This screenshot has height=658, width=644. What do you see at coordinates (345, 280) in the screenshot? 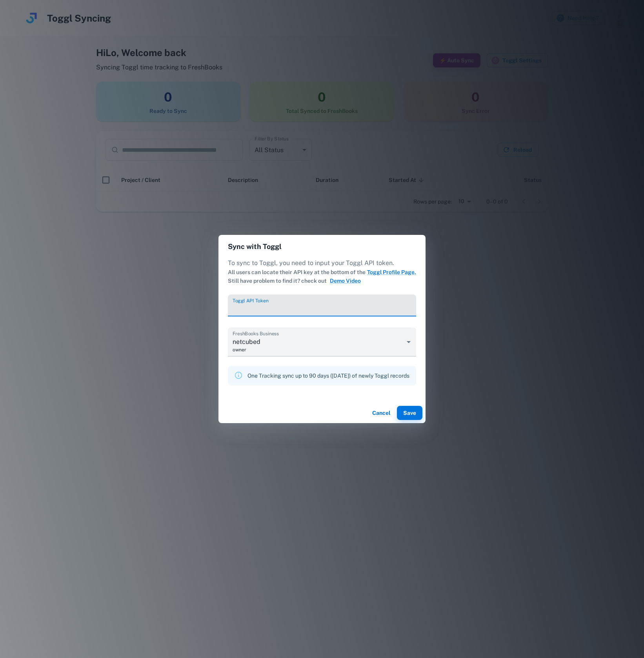
I see `a: Demo Video` at bounding box center [345, 280].